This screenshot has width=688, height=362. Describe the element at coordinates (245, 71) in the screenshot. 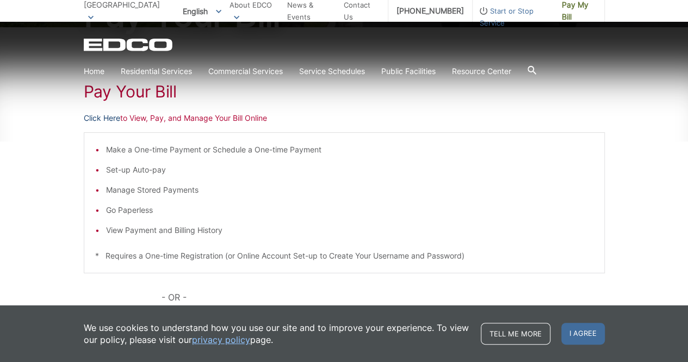

I see `a: Commercial Services` at that location.